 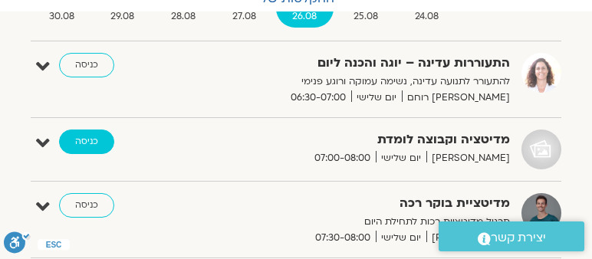 I want to click on span: 25.08, so click(x=366, y=16).